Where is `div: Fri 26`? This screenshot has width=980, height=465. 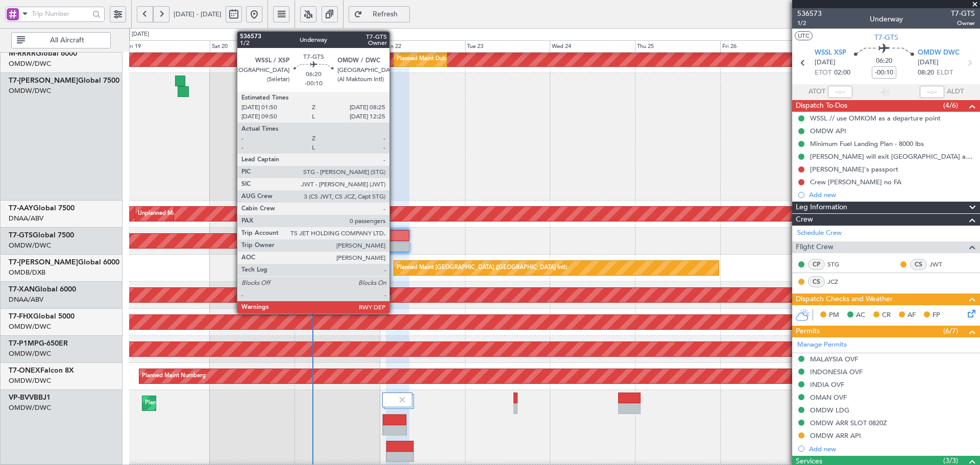 div: Fri 26 is located at coordinates (763, 47).